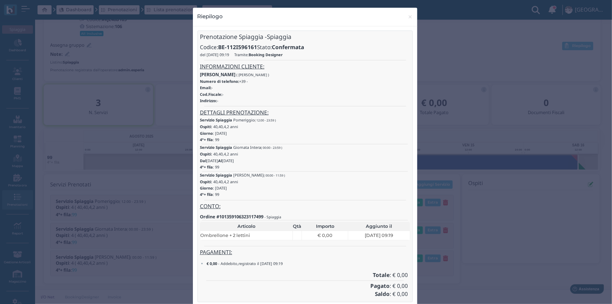 The width and height of the screenshot is (612, 304). What do you see at coordinates (210, 206) in the screenshot?
I see `u: CONTO:` at bounding box center [210, 206].